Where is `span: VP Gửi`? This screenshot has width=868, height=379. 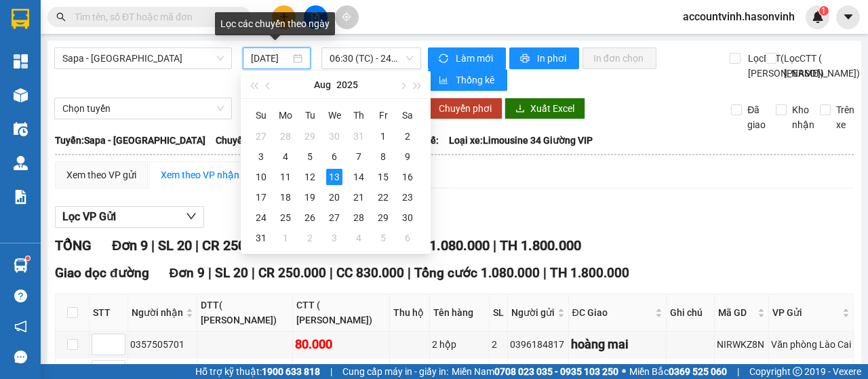
span: VP Gửi is located at coordinates (806, 313).